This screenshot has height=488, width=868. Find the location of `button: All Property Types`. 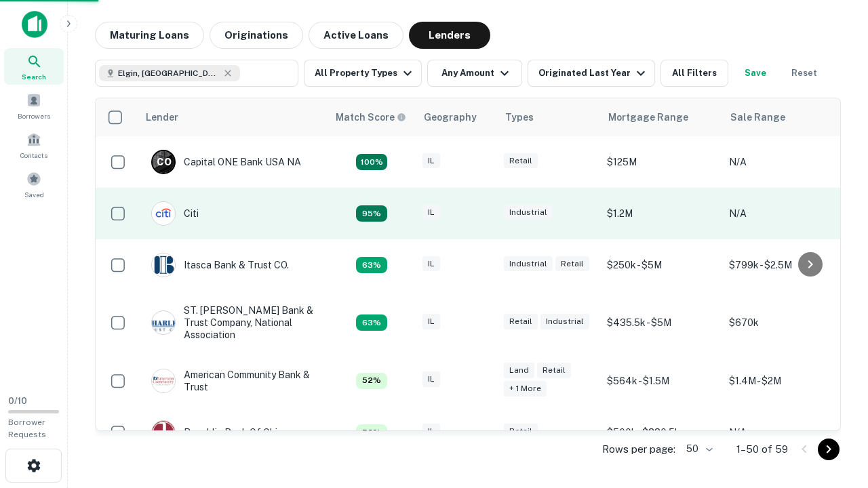

button: All Property Types is located at coordinates (363, 73).